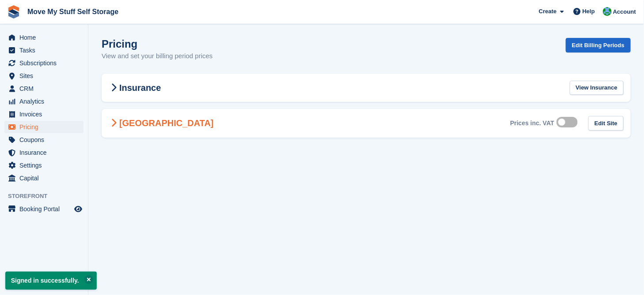 Image resolution: width=644 pixels, height=295 pixels. Describe the element at coordinates (46, 37) in the screenshot. I see `span: Home` at that location.